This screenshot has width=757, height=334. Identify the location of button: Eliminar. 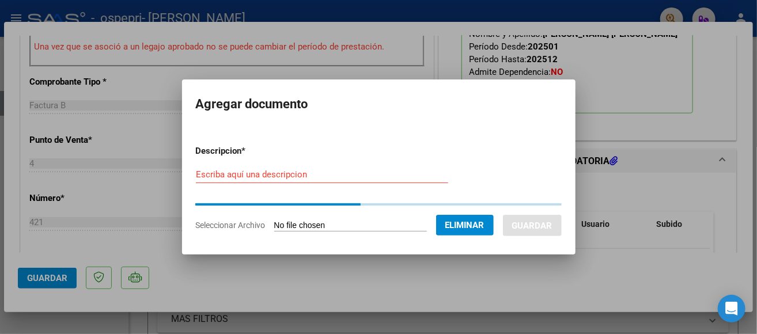
(465, 225).